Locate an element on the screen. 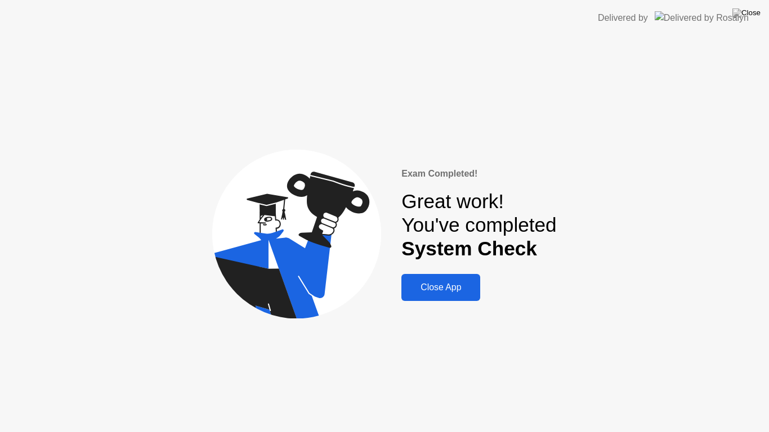  b: System Check is located at coordinates (469, 248).